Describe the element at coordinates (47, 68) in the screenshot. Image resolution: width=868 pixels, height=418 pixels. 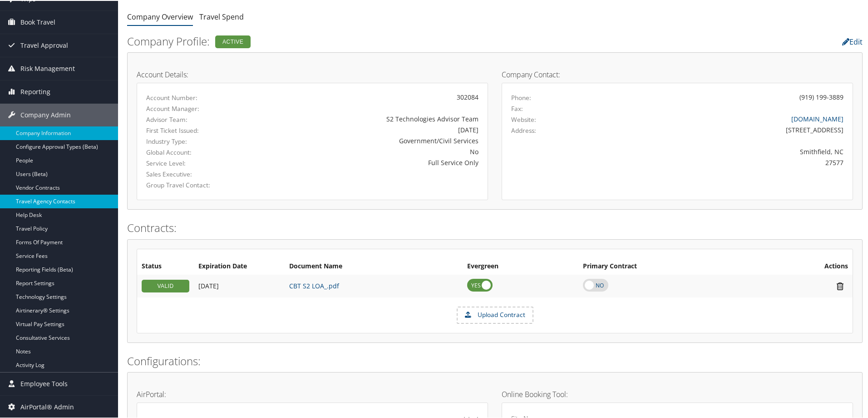
I see `span: Risk Management` at that location.